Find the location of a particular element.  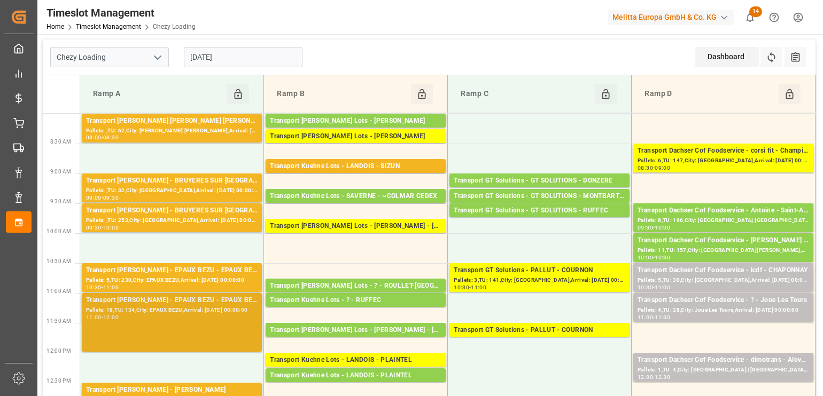

input: DD-MM-YYYY is located at coordinates (243, 57).